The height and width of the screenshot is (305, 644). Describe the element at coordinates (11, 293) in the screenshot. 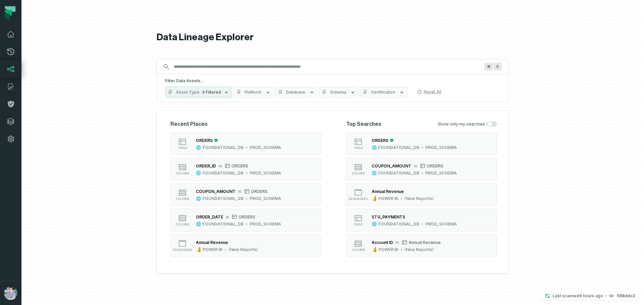

I see `img: avatar of Alon Nafta` at that location.